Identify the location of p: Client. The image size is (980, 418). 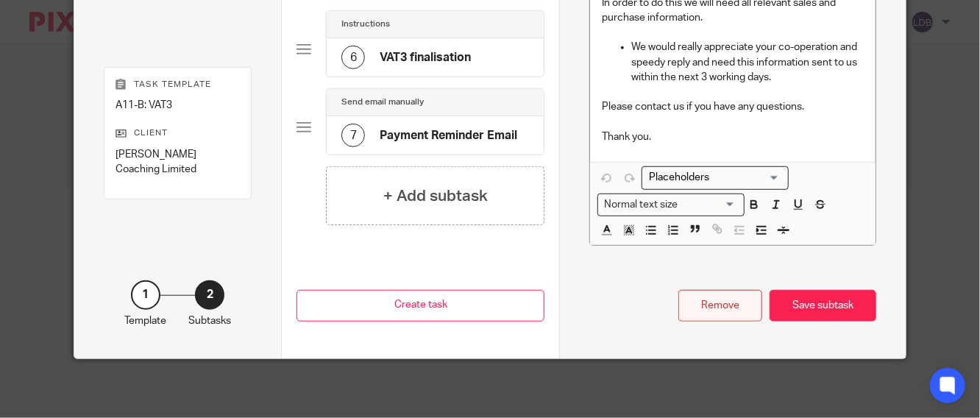
(178, 133).